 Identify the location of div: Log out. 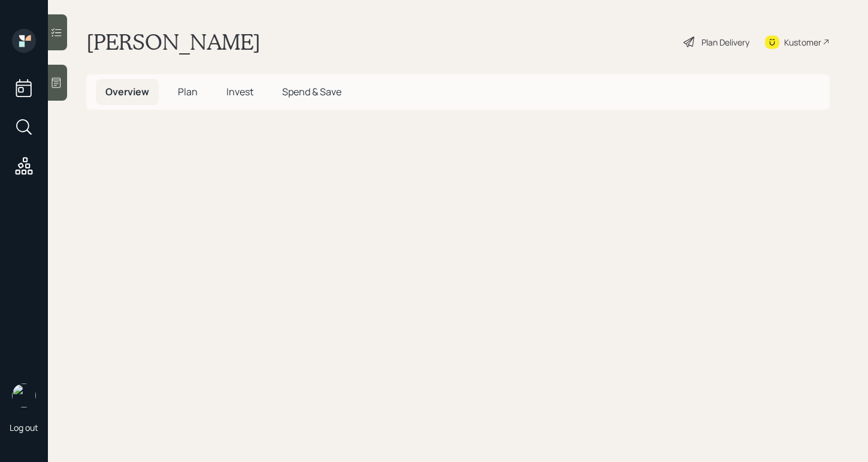
(24, 427).